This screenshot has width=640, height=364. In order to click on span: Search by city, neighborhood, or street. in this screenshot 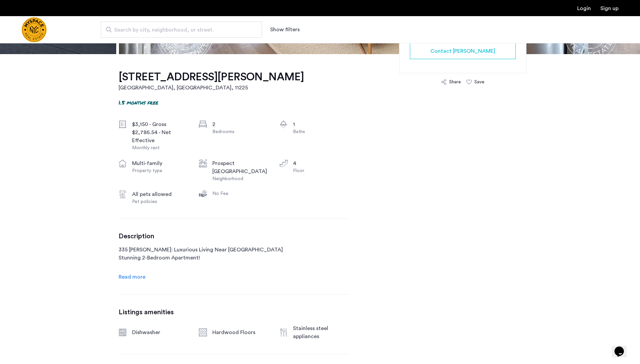, I will do `click(178, 30)`.